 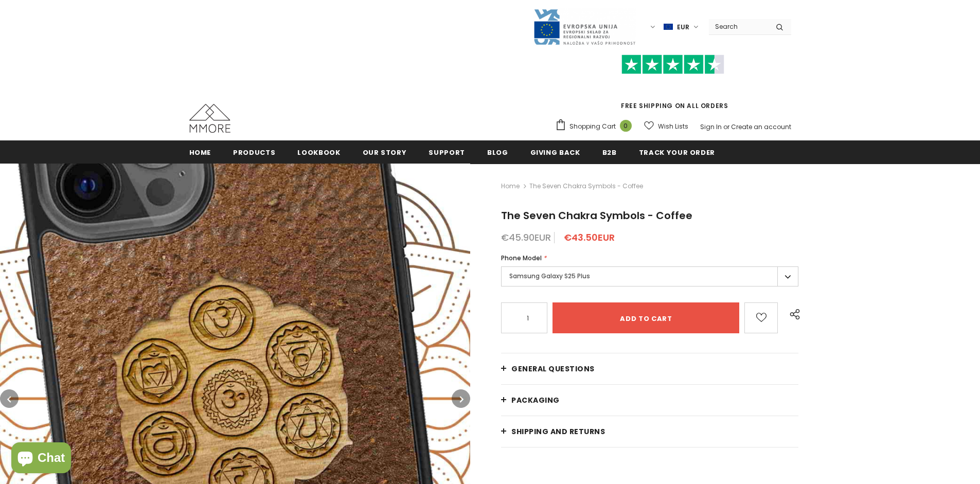 What do you see at coordinates (521, 257) in the screenshot?
I see `span: Phone Model` at bounding box center [521, 257].